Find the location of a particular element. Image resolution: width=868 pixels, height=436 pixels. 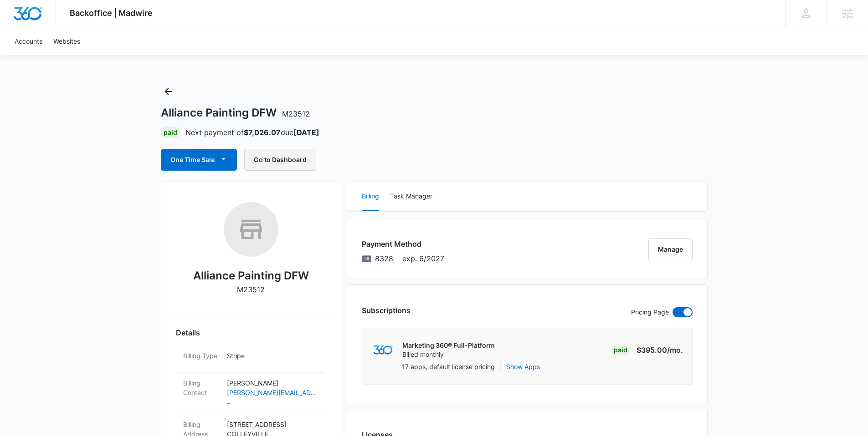

button: Show Apps is located at coordinates (523, 366).